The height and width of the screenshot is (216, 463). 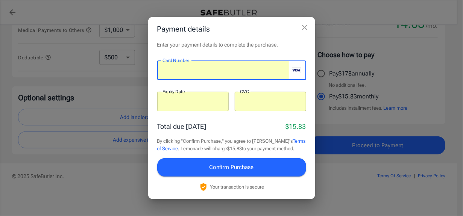 What do you see at coordinates (231, 167) in the screenshot?
I see `button: Confirm Purchase` at bounding box center [231, 167].